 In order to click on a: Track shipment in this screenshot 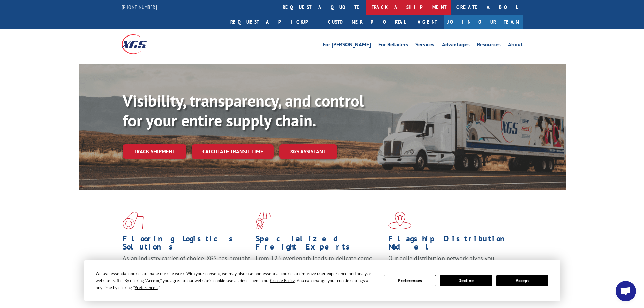, I will do `click(154, 152)`.